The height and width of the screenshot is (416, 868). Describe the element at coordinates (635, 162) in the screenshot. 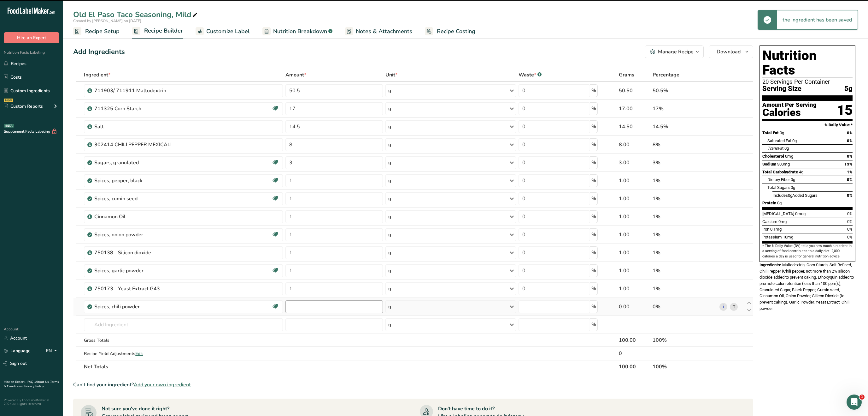

I see `div: 3.00` at that location.